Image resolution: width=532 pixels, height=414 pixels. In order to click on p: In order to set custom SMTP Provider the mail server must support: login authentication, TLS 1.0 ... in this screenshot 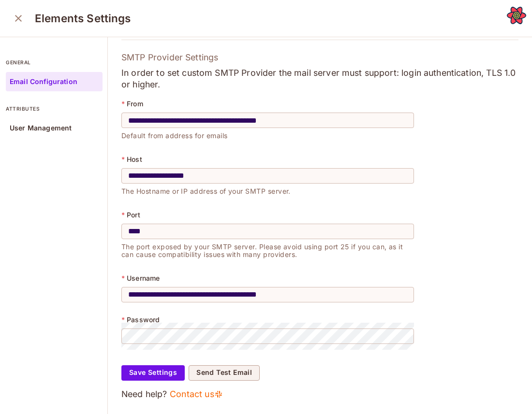, I will do `click(320, 79)`.